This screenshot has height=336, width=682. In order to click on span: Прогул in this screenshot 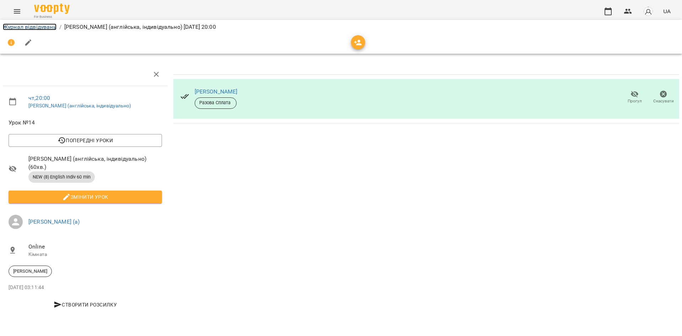, I will do `click(635, 101)`.